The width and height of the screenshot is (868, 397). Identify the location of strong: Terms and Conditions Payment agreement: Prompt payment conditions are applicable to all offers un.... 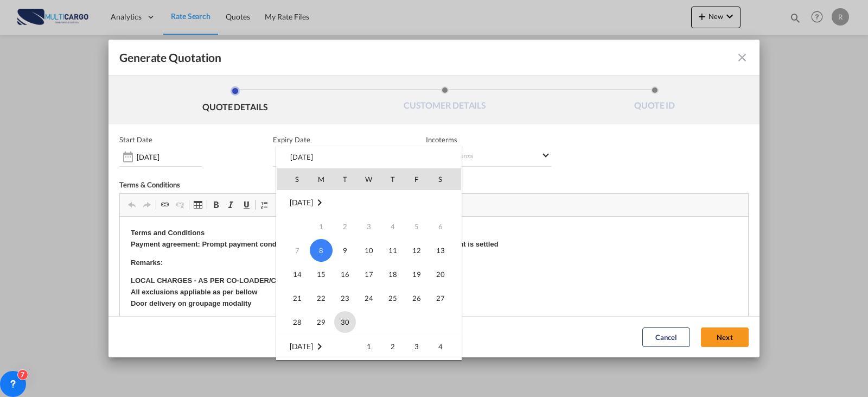
(194, 22).